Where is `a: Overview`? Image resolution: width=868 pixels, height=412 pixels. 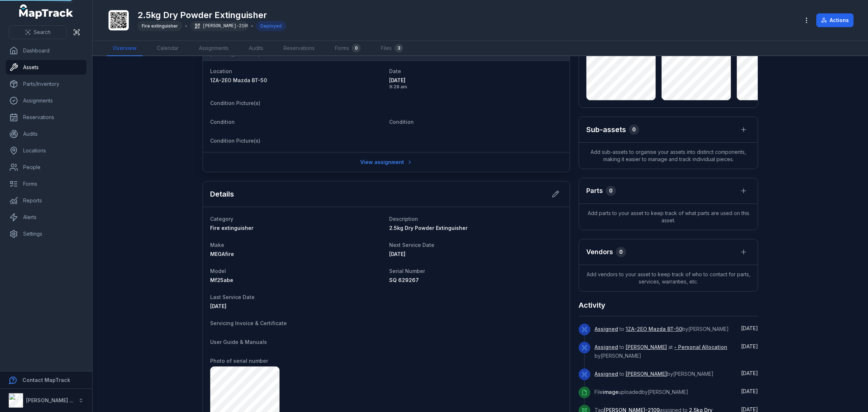
a: Overview is located at coordinates (125, 48).